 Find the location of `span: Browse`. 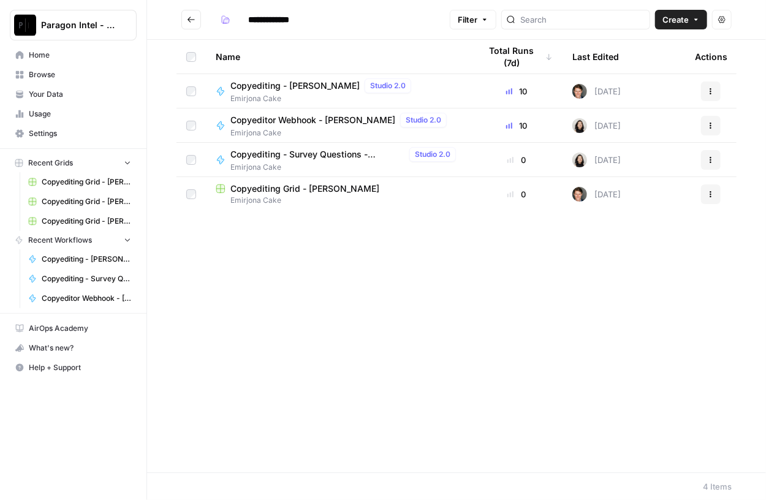

span: Browse is located at coordinates (80, 75).